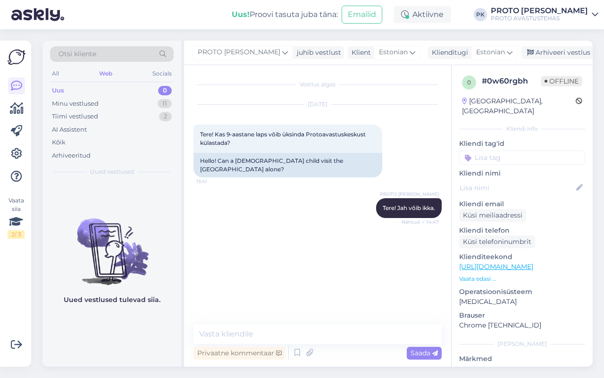 Image resolution: width=604 pixels, height=378 pixels. Describe the element at coordinates (522, 173) in the screenshot. I see `p: Kliendi nimi` at that location.